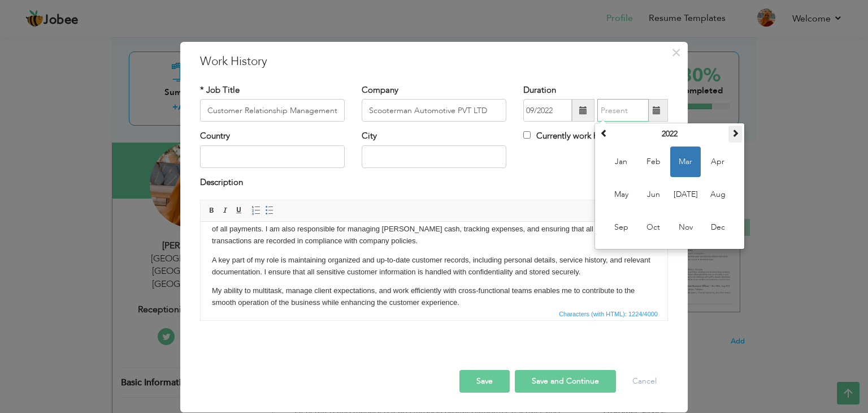 The height and width of the screenshot is (413, 868). What do you see at coordinates (380, 90) in the screenshot?
I see `label: Company` at bounding box center [380, 90].